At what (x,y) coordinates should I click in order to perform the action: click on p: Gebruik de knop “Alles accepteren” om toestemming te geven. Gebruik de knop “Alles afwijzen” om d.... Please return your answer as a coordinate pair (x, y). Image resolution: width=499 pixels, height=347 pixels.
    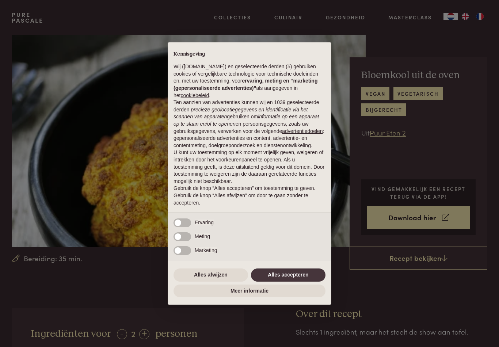
    Looking at the image, I should click on (250, 196).